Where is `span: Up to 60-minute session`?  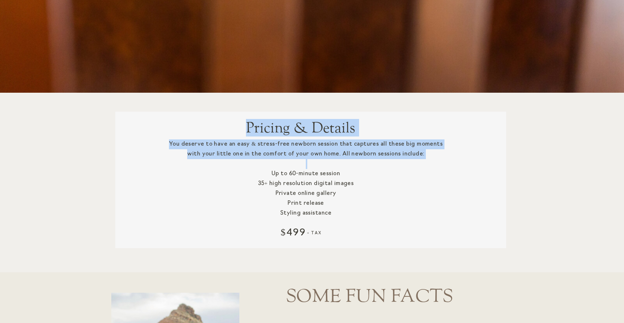
span: Up to 60-minute session is located at coordinates (306, 174).